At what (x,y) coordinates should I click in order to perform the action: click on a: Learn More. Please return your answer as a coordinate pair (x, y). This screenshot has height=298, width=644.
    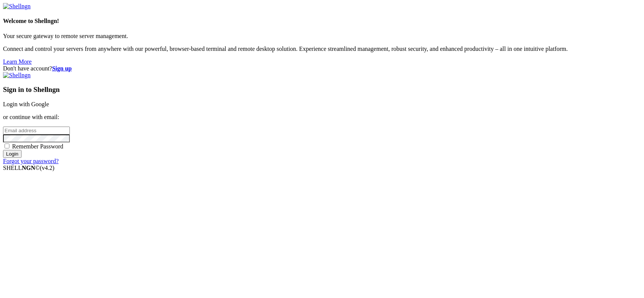
    Looking at the image, I should click on (17, 62).